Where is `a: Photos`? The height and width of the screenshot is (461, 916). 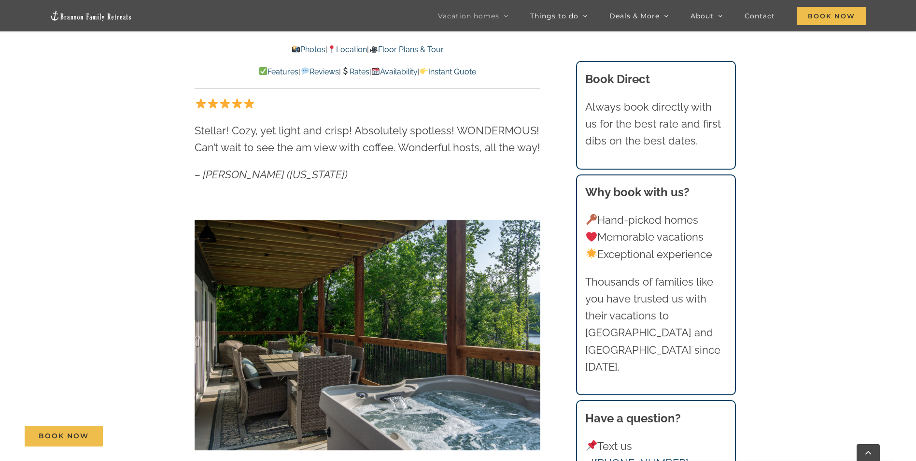 a: Photos is located at coordinates (308, 49).